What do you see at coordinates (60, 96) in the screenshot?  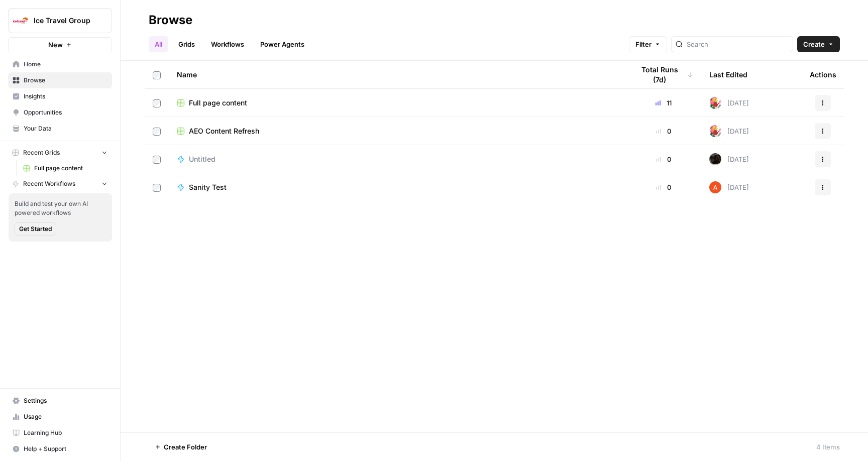 I see `a: Insights` at bounding box center [60, 96].